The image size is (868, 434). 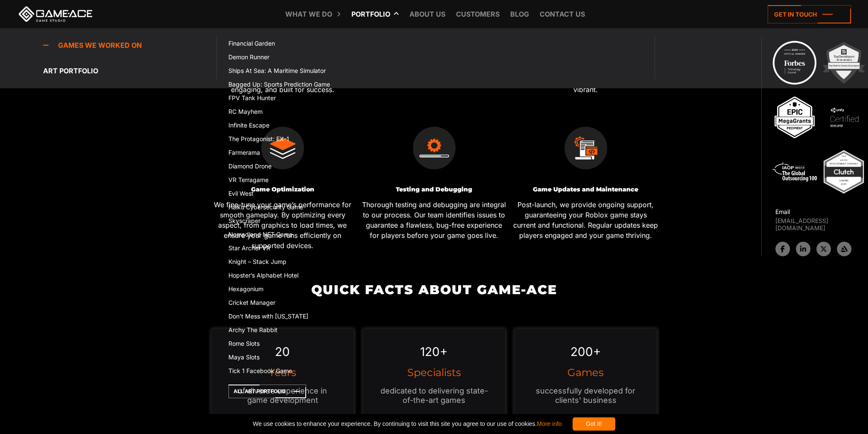 What do you see at coordinates (434, 290) in the screenshot?
I see `h2: Quick Facts about Game-Ace` at bounding box center [434, 290].